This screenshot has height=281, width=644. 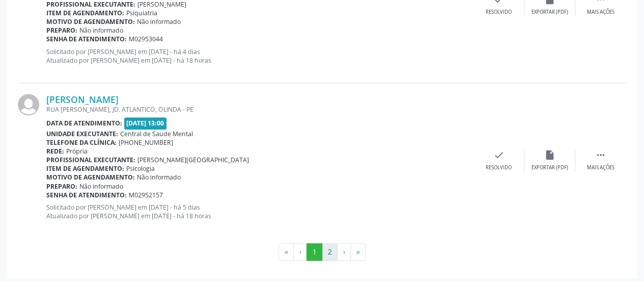 What do you see at coordinates (499, 155) in the screenshot?
I see `i: check` at bounding box center [499, 155].